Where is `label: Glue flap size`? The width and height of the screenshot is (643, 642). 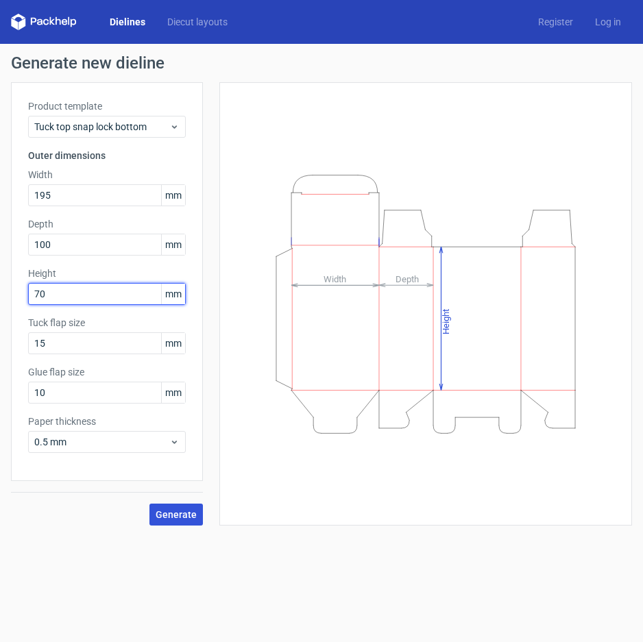 label: Glue flap size is located at coordinates (107, 372).